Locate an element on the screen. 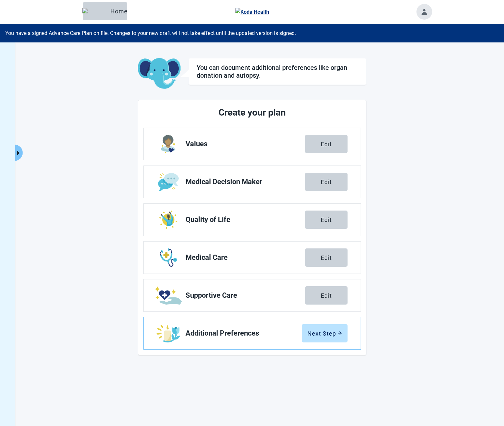 Image resolution: width=504 pixels, height=426 pixels. button: ElephantHome is located at coordinates (105, 11).